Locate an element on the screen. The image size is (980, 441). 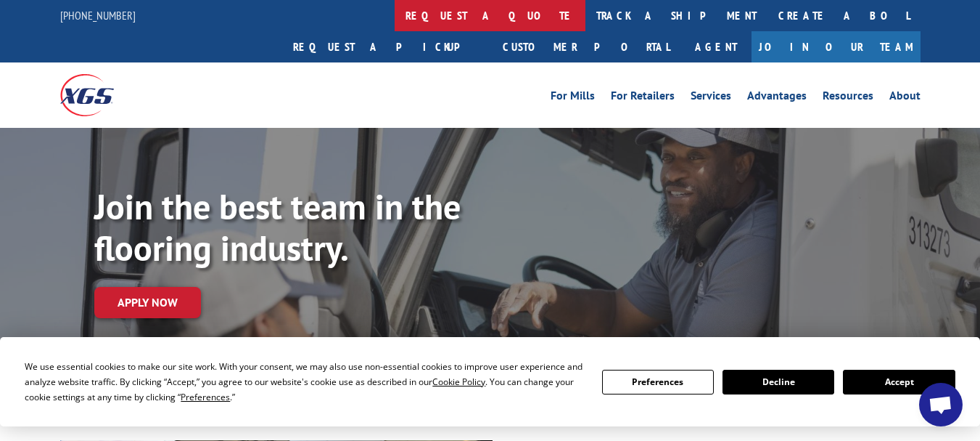
a: About is located at coordinates (905, 98).